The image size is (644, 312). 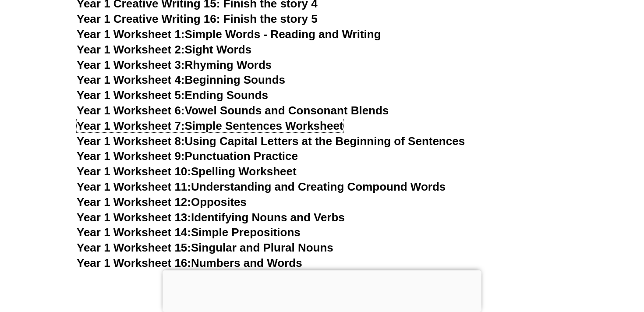 I want to click on a: Year 1 Worksheet 12:Opposites, so click(x=162, y=202).